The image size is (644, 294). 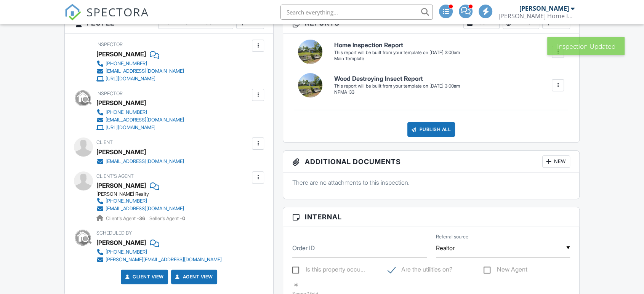 I want to click on h3: Additional Documents, so click(x=431, y=161).